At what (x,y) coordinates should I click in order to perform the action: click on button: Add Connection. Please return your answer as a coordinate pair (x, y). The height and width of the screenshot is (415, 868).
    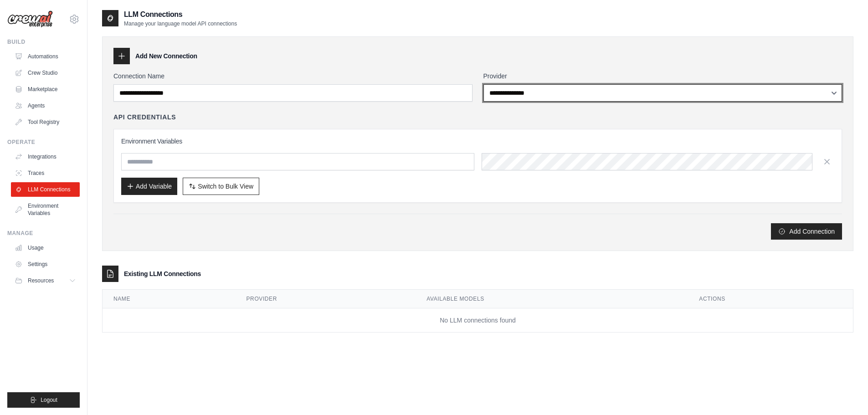
    Looking at the image, I should click on (806, 231).